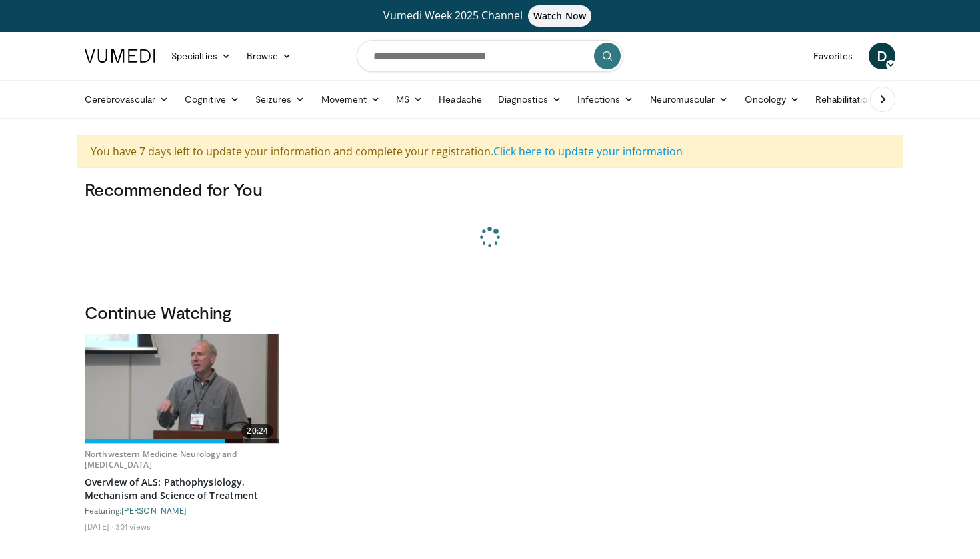  Describe the element at coordinates (182, 389) in the screenshot. I see `img: ed4523ac-d99b-4630-ac89-35af8675d129.620x360_q85_upscale.jpg` at that location.